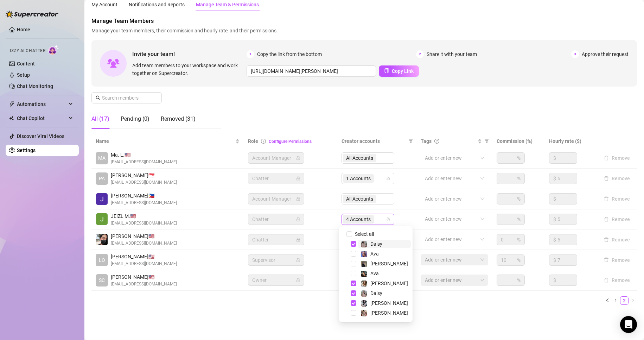 This screenshot has height=340, width=644. I want to click on li: 2, so click(625, 301).